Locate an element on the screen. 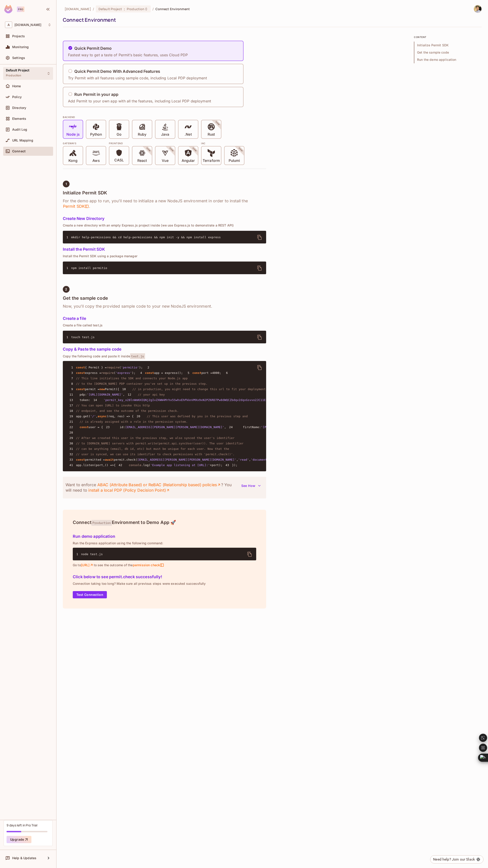 This screenshot has width=488, height=868. span: 32 is located at coordinates (71, 454).